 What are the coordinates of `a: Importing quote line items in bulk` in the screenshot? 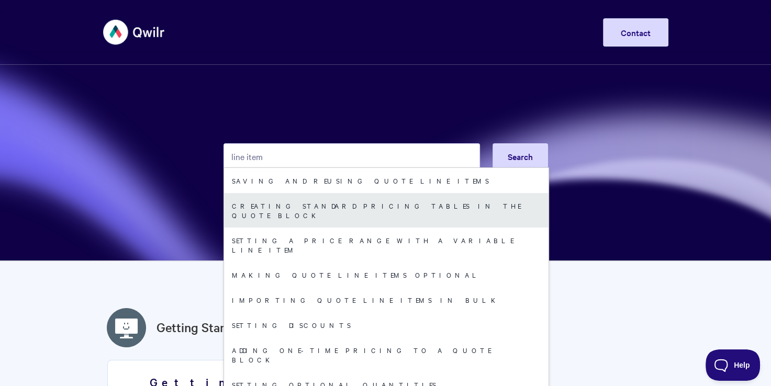 It's located at (386, 300).